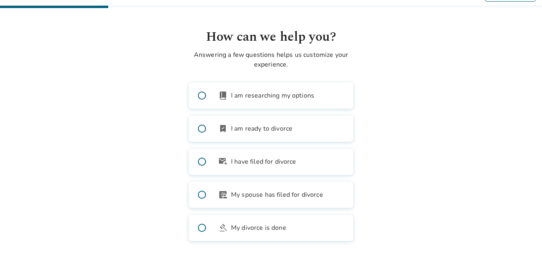 This screenshot has width=542, height=254. What do you see at coordinates (262, 129) in the screenshot?
I see `span: I am ready to divorce` at bounding box center [262, 129].